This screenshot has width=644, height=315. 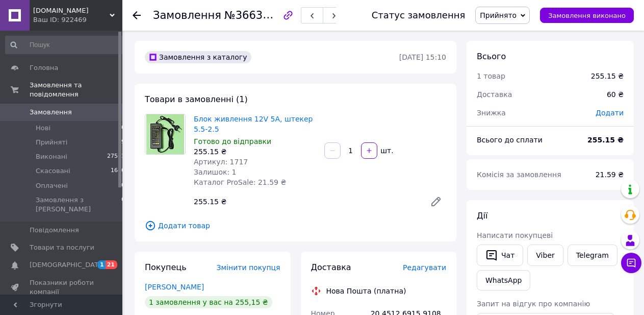 What do you see at coordinates (253, 124) in the screenshot?
I see `a: Блок живлення 12V 5A, штекер 5.5-2.5` at bounding box center [253, 124].